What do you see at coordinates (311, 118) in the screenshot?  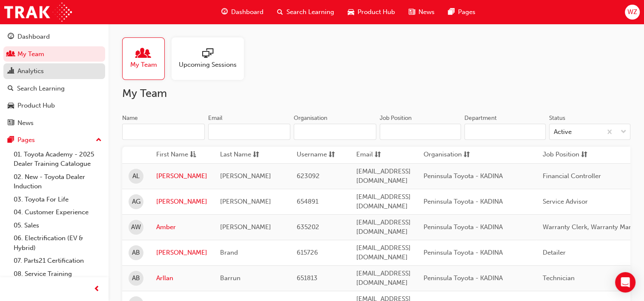 I see `div: Organisation` at bounding box center [311, 118].